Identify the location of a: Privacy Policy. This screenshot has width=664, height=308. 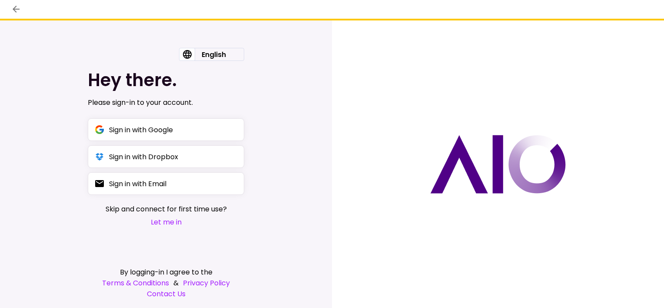
(206, 283).